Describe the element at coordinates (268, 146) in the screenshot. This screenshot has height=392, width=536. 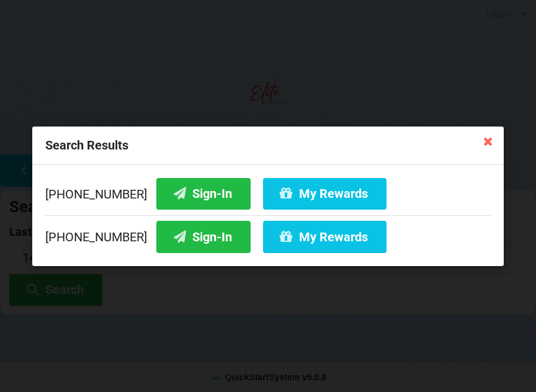
I see `div: Search Results` at that location.